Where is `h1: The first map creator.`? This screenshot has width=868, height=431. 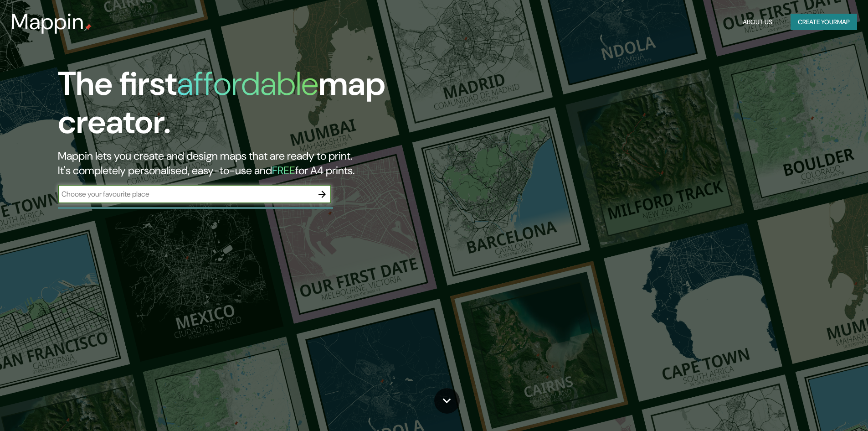 h1: The first map creator. is located at coordinates (275, 107).